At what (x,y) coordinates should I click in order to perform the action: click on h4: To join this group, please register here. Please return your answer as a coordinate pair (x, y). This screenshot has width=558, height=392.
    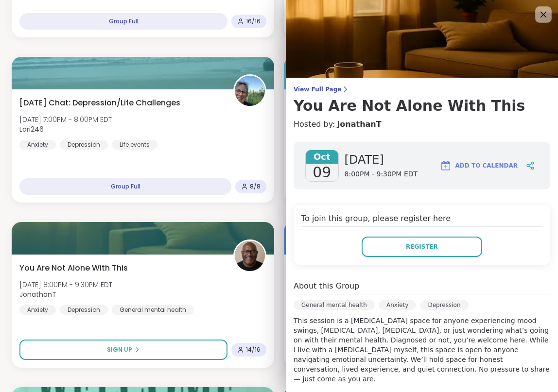
    Looking at the image, I should click on (422, 219).